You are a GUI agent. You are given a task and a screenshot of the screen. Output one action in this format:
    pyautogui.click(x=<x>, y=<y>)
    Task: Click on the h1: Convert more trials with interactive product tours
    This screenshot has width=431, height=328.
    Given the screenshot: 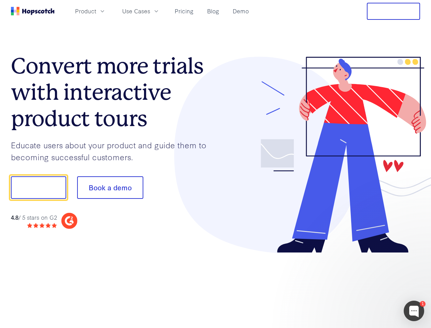 What is the action you would take?
    pyautogui.click(x=113, y=92)
    